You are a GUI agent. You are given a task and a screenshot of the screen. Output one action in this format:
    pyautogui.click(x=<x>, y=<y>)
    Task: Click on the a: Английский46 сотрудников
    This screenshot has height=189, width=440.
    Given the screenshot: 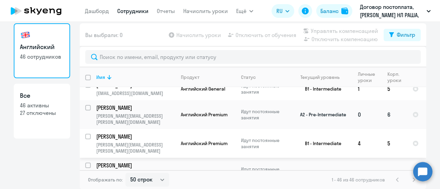 What is the action you would take?
    pyautogui.click(x=42, y=51)
    